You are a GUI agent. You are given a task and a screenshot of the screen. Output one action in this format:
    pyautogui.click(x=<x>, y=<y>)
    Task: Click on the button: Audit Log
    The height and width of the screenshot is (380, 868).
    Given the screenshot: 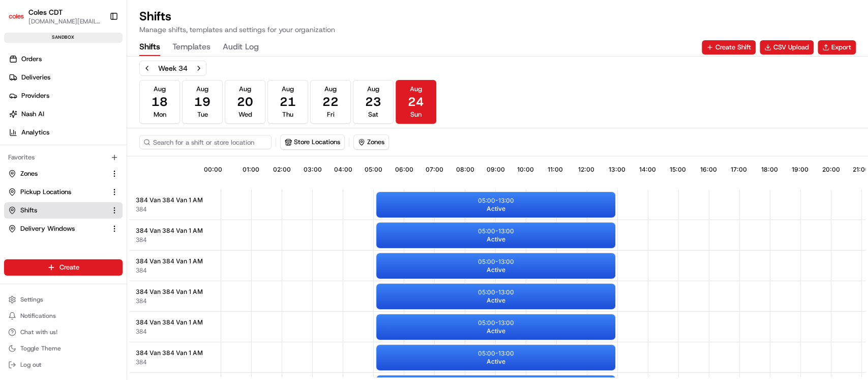 What is the action you would take?
    pyautogui.click(x=241, y=48)
    